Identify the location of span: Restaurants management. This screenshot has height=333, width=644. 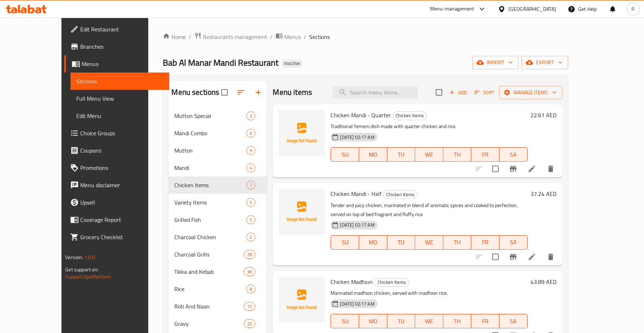
(235, 37).